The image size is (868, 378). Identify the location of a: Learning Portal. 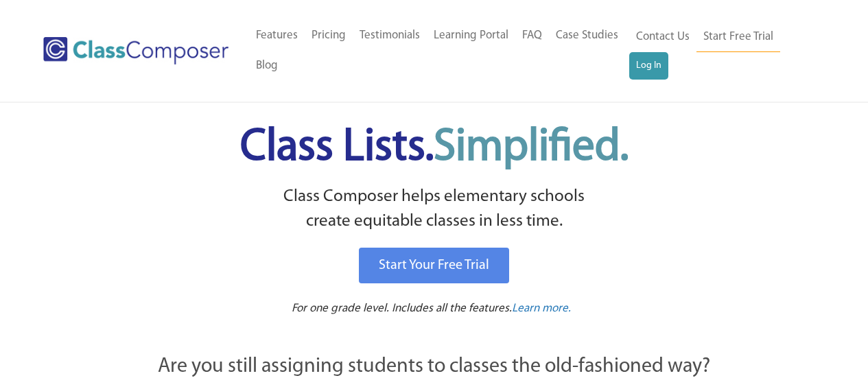
(471, 35).